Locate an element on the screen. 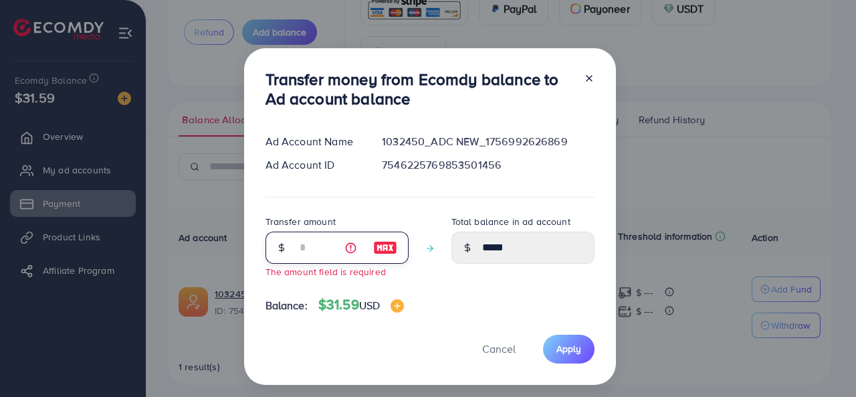  span: USD is located at coordinates (369, 305).